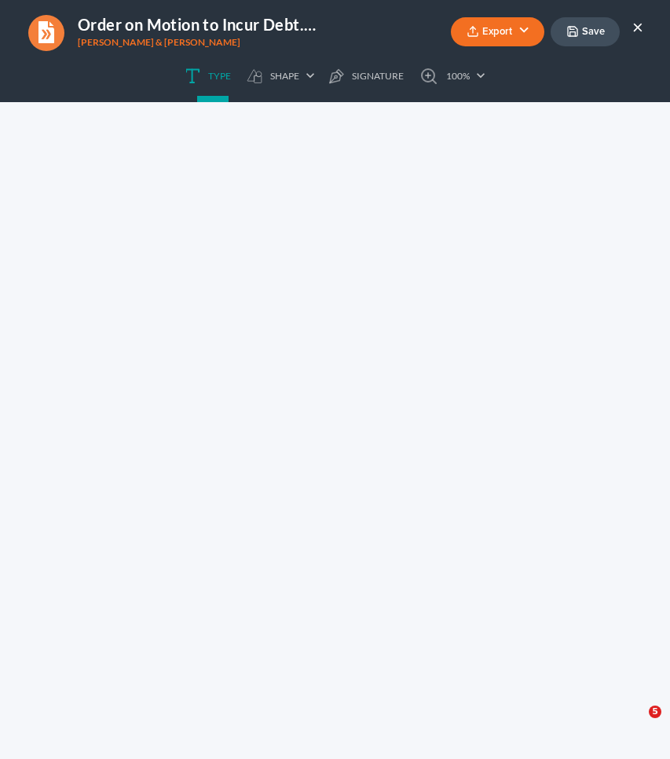  Describe the element at coordinates (449, 76) in the screenshot. I see `a: 100%` at that location.